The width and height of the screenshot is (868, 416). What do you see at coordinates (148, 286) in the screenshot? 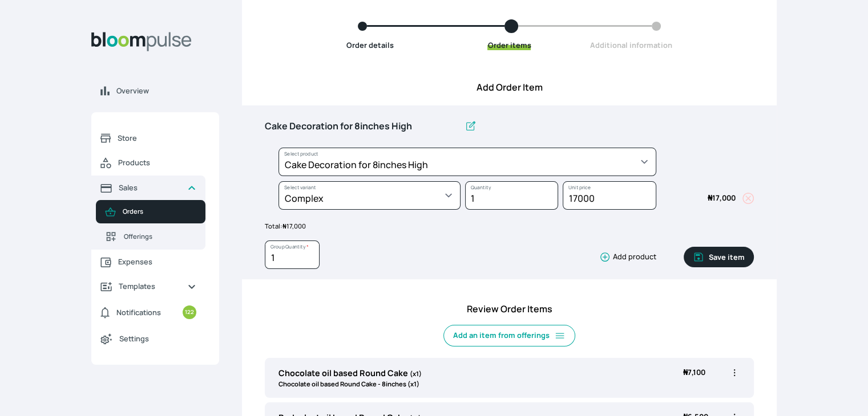
I see `span: Templates` at bounding box center [148, 286].